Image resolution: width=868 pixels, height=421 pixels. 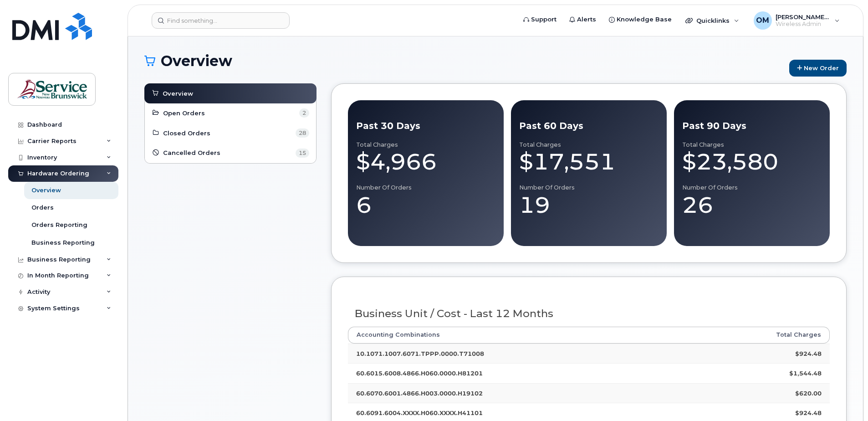 What do you see at coordinates (304, 113) in the screenshot?
I see `span: 2` at bounding box center [304, 113].